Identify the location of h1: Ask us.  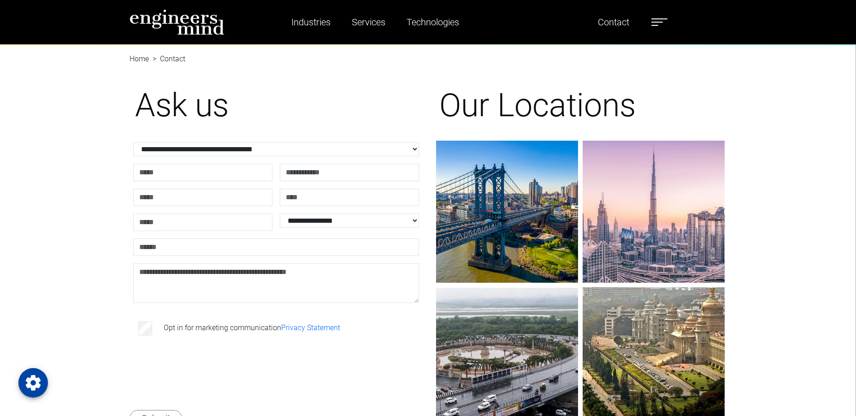
(276, 105).